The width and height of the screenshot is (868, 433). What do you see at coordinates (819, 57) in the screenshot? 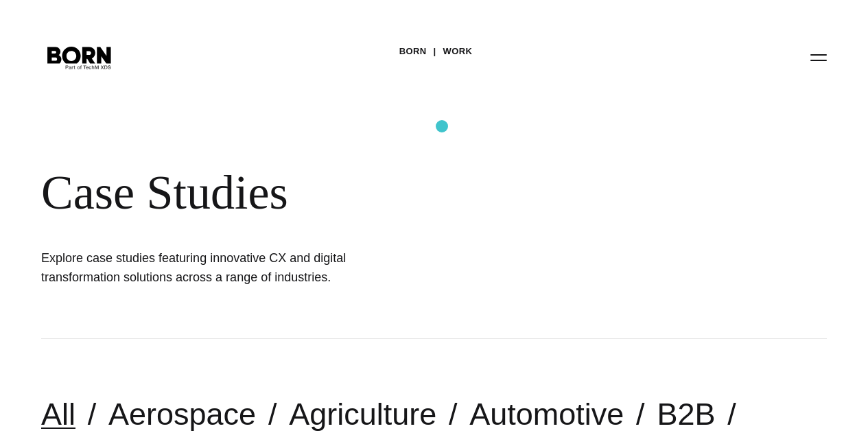
I see `button: Open` at bounding box center [819, 57].